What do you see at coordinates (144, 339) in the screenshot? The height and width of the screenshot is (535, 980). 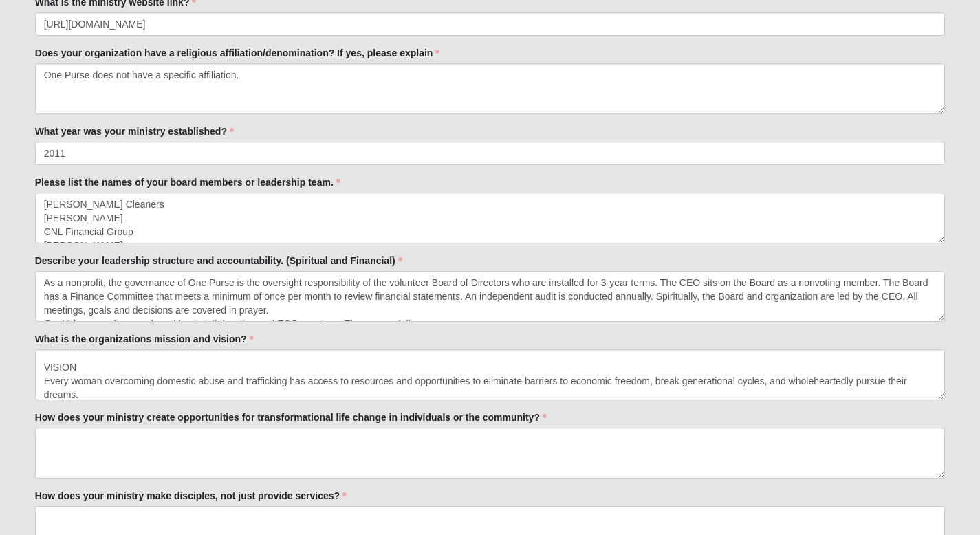 I see `label: What is the organizations mission and vision?` at bounding box center [144, 339].